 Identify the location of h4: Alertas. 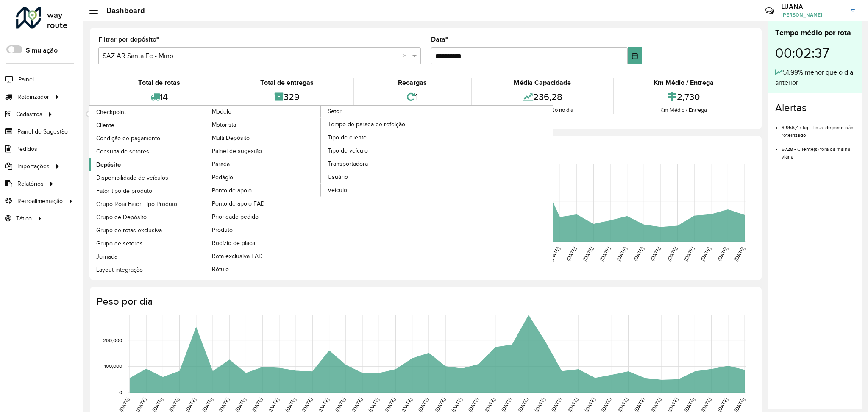
(815, 108).